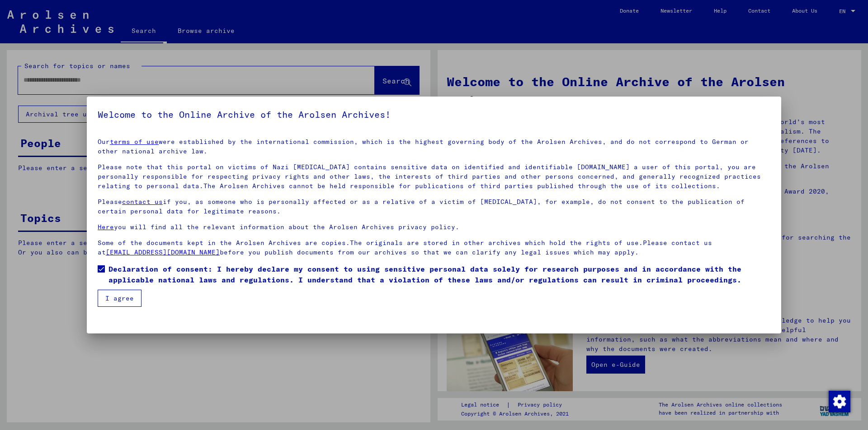 The width and height of the screenshot is (868, 430). Describe the element at coordinates (434, 206) in the screenshot. I see `p: Please if you, as someone who is personally affected or as a relative of a victim of [MEDICAL_DAT...` at that location.